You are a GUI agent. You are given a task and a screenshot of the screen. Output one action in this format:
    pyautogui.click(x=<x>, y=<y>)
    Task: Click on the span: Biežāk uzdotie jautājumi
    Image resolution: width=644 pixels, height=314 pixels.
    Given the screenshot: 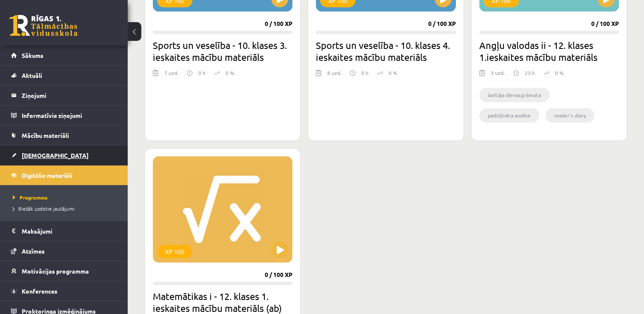 What is the action you would take?
    pyautogui.click(x=43, y=208)
    